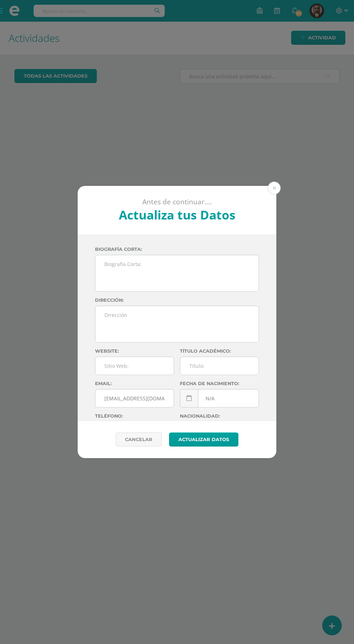 The image size is (354, 644). Describe the element at coordinates (219, 384) in the screenshot. I see `label: Fecha de nacimiento:` at that location.